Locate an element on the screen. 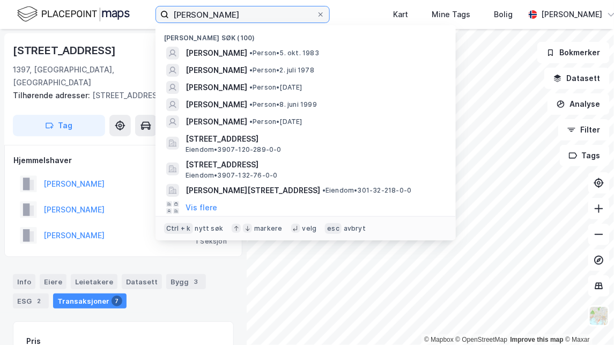 The image size is (614, 345). div: Transaksjoner is located at coordinates (90, 301).